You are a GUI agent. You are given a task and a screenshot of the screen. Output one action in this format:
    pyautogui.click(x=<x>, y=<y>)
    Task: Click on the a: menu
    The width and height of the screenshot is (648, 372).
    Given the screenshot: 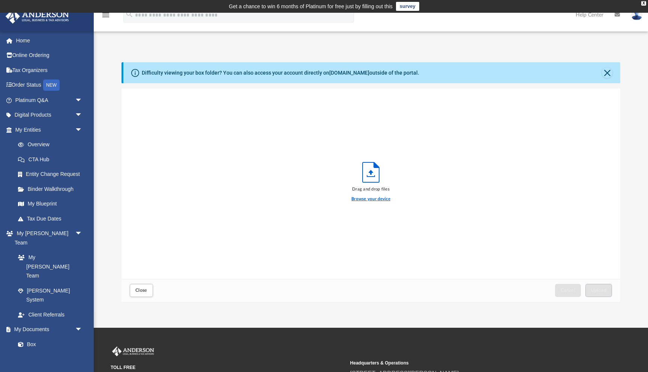 What is the action you would take?
    pyautogui.click(x=106, y=17)
    